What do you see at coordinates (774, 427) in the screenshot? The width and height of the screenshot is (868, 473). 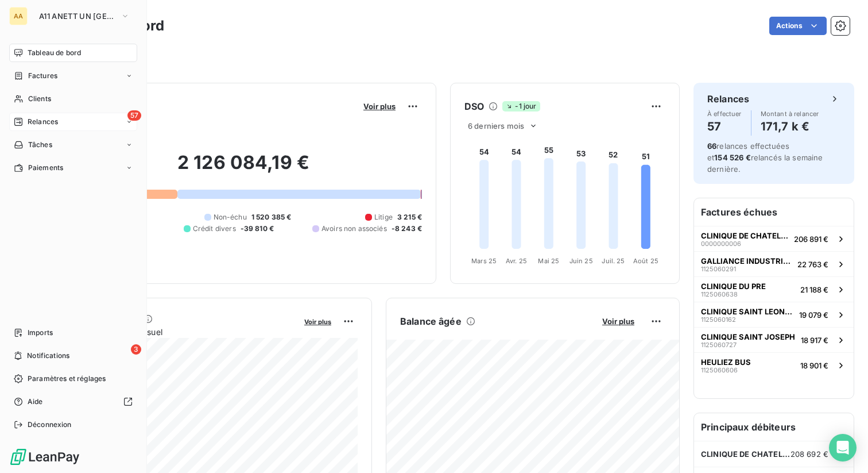 I see `h6: Principaux débiteurs` at bounding box center [774, 427].